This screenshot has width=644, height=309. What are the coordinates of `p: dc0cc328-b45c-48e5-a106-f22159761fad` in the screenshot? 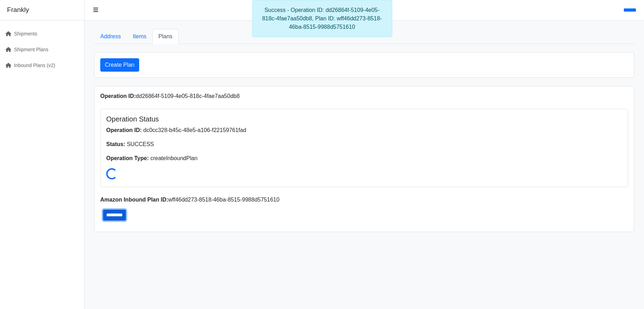 It's located at (364, 130).